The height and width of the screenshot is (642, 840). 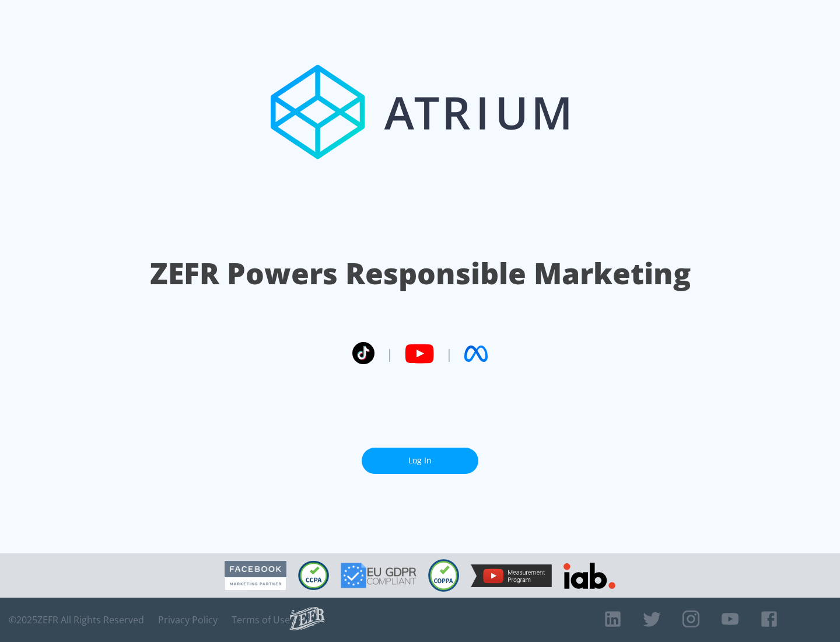 I want to click on a: Privacy Policy, so click(x=188, y=620).